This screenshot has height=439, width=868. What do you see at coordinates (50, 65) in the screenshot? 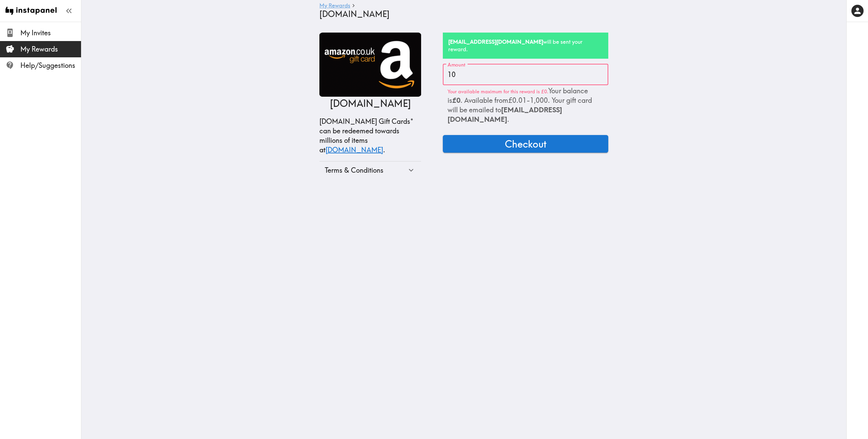
I see `span: Help/Suggestions` at bounding box center [50, 65].